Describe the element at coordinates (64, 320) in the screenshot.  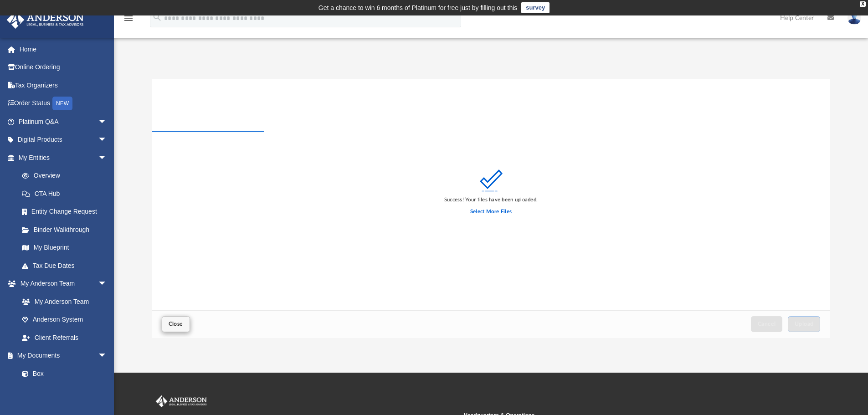
I see `a: Anderson System` at that location.